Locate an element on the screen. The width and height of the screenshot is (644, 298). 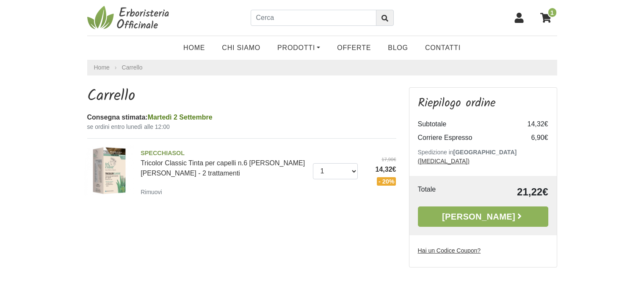
span: Martedì 2 Settembre is located at coordinates (180, 117).